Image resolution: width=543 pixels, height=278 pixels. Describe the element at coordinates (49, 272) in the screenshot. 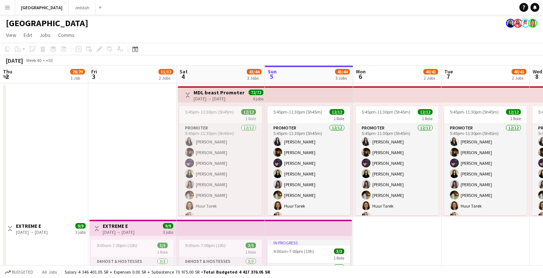

I see `span: All jobs` at that location.